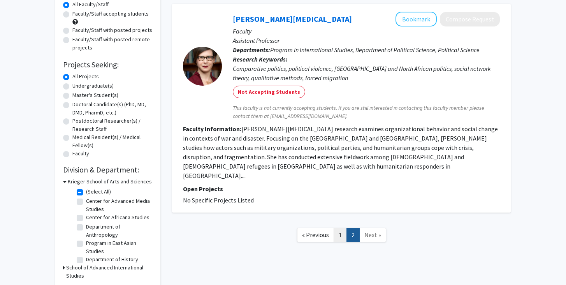 This screenshot has width=566, height=285. I want to click on b: Departments:, so click(252, 50).